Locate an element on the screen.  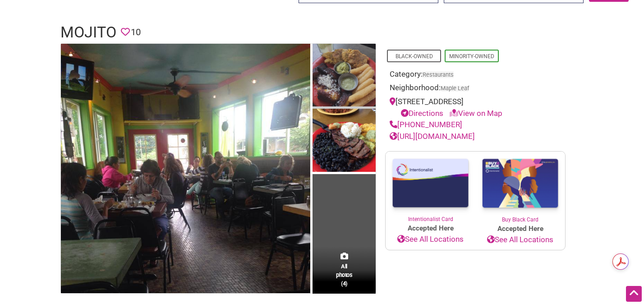
span: 10 is located at coordinates (136, 32).